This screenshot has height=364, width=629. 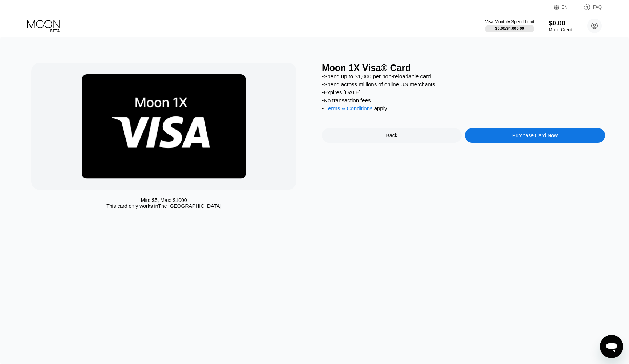 What do you see at coordinates (560, 23) in the screenshot?
I see `div: $0.00` at bounding box center [560, 23].